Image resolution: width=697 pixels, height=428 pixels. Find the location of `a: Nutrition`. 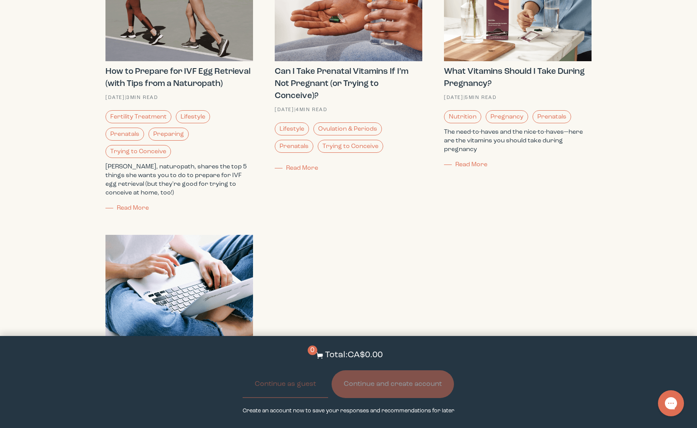

a: Nutrition is located at coordinates (462, 117).